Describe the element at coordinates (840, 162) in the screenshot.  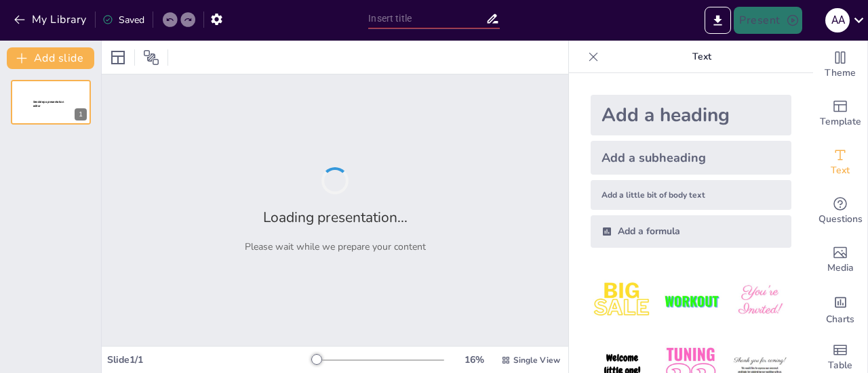
I see `div: Add text boxes` at that location.